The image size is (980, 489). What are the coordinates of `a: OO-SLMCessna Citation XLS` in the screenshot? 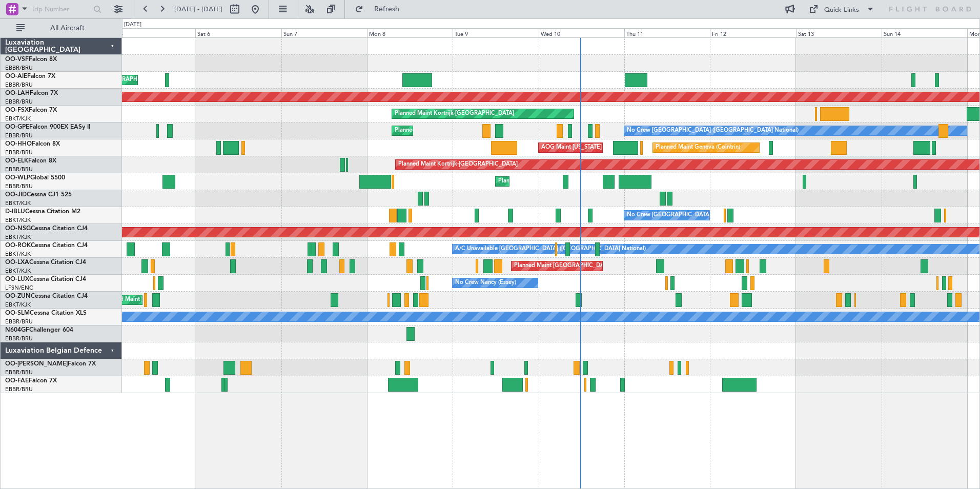 It's located at (46, 313).